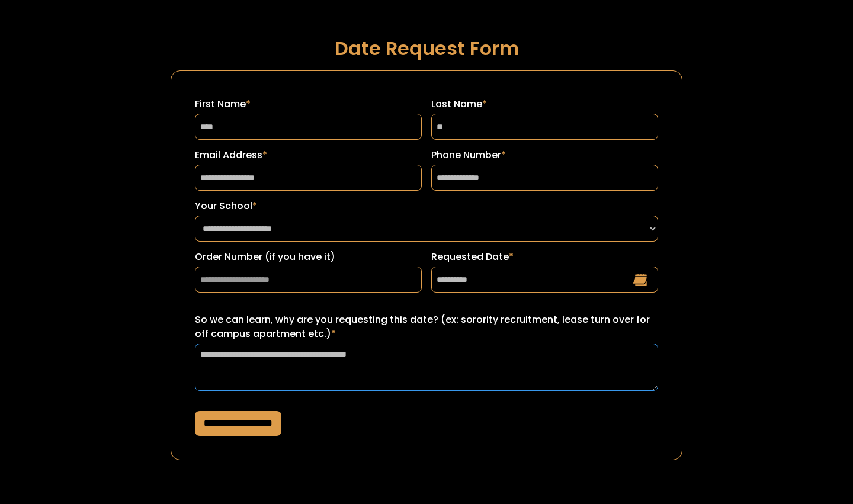 Image resolution: width=853 pixels, height=504 pixels. What do you see at coordinates (545, 104) in the screenshot?
I see `label: Last Name` at bounding box center [545, 104].